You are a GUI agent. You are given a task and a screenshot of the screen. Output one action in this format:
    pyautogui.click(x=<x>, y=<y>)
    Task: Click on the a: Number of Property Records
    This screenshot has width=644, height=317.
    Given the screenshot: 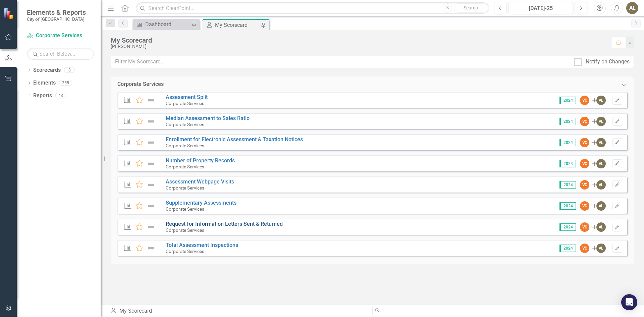 What is the action you would take?
    pyautogui.click(x=200, y=160)
    